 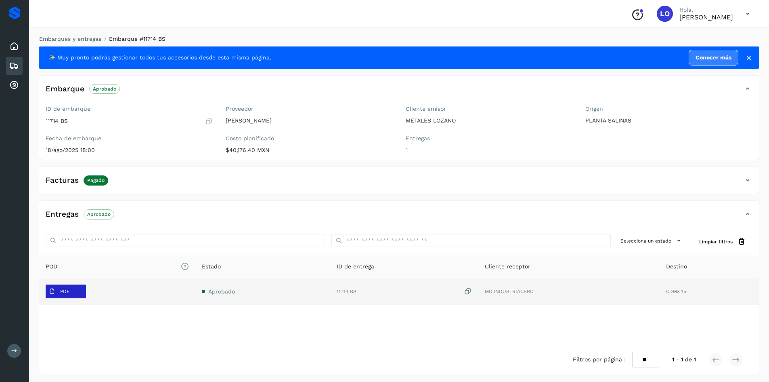 What do you see at coordinates (399, 39) in the screenshot?
I see `nav: breadcrumb` at bounding box center [399, 39].